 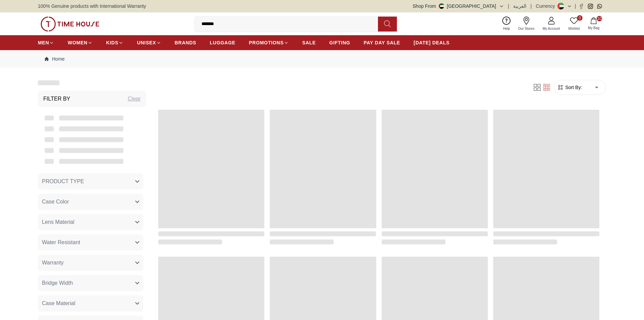 I want to click on button: Sort By:, so click(x=569, y=87).